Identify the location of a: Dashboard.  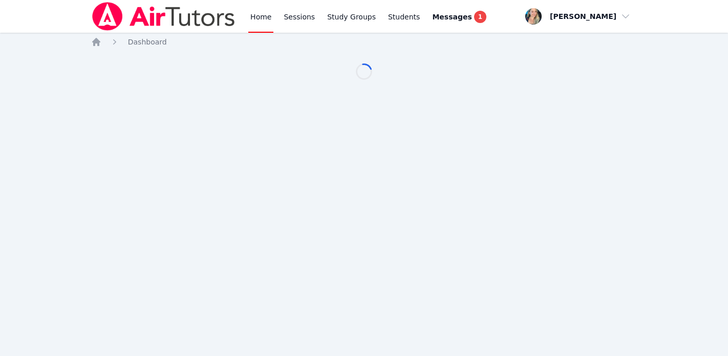
(147, 42).